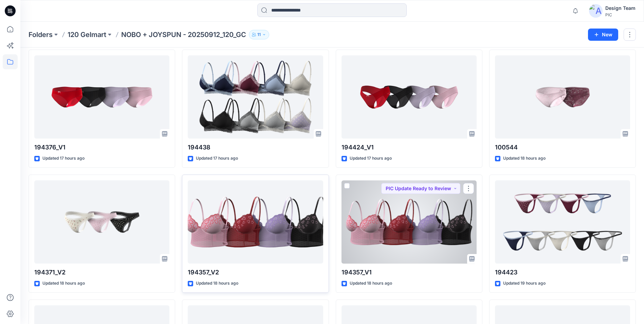  What do you see at coordinates (102, 97) in the screenshot?
I see `a: 194376_V1` at bounding box center [102, 97].